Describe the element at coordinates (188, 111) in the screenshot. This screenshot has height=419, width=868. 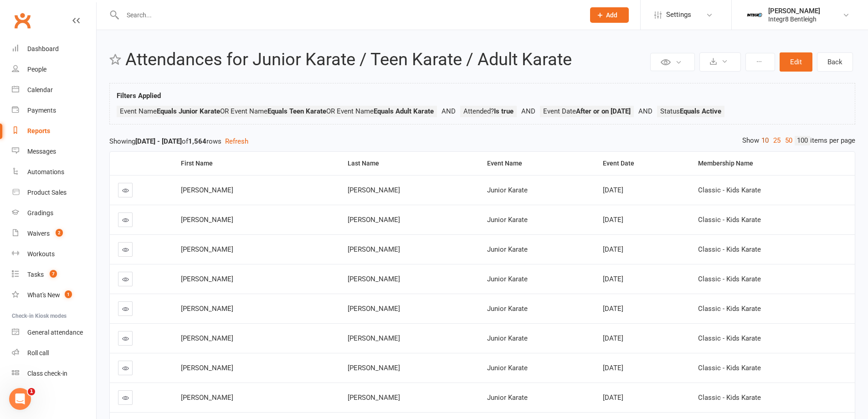
I see `strong: Equals Junior Karate` at that location.